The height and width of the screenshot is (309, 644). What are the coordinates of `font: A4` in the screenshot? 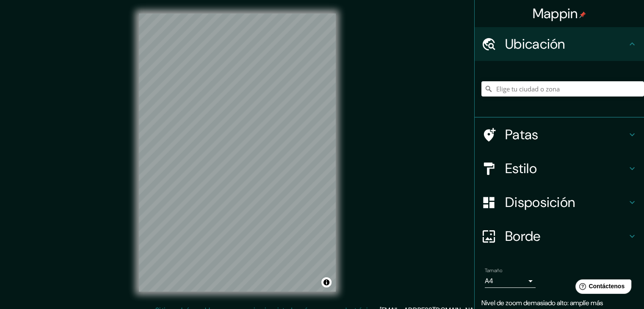 It's located at (489, 281).